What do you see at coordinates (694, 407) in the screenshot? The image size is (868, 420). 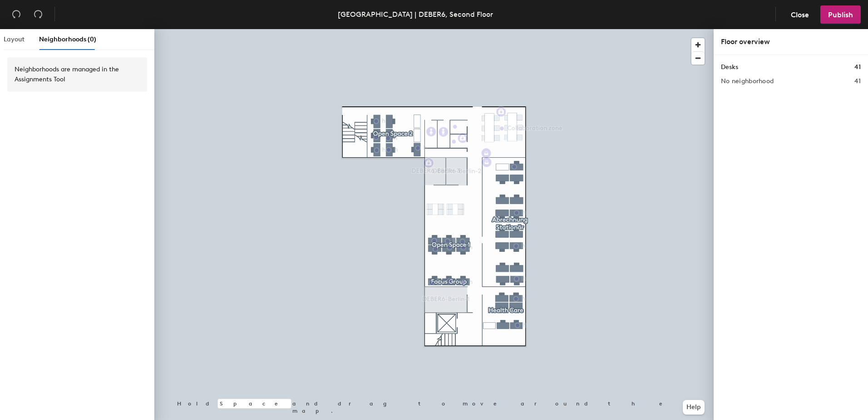 I see `button: Help` at bounding box center [694, 407].